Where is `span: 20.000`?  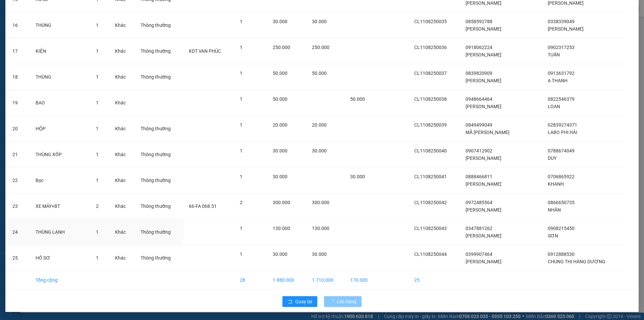
span: 20.000 is located at coordinates (319, 125).